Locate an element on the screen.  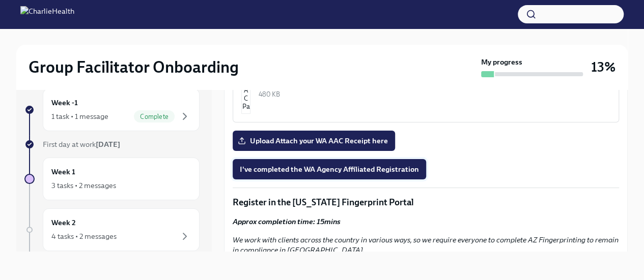
h6: Week 2 is located at coordinates (64, 223).